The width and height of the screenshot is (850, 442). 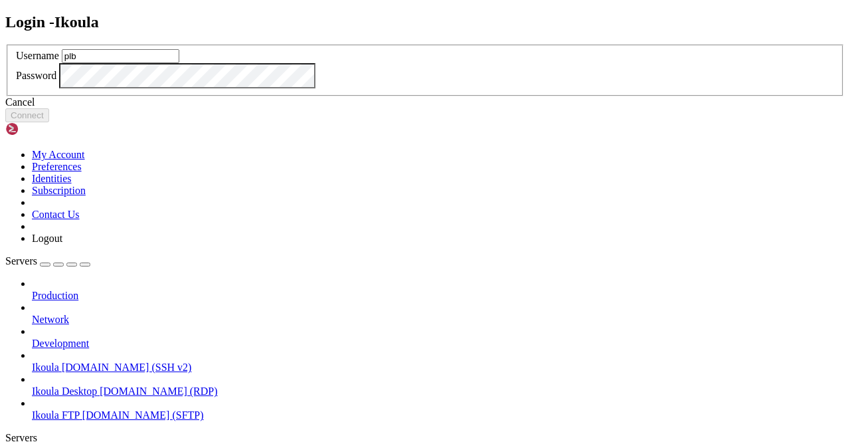 What do you see at coordinates (438, 314) in the screenshot?
I see `li: Network` at bounding box center [438, 314].